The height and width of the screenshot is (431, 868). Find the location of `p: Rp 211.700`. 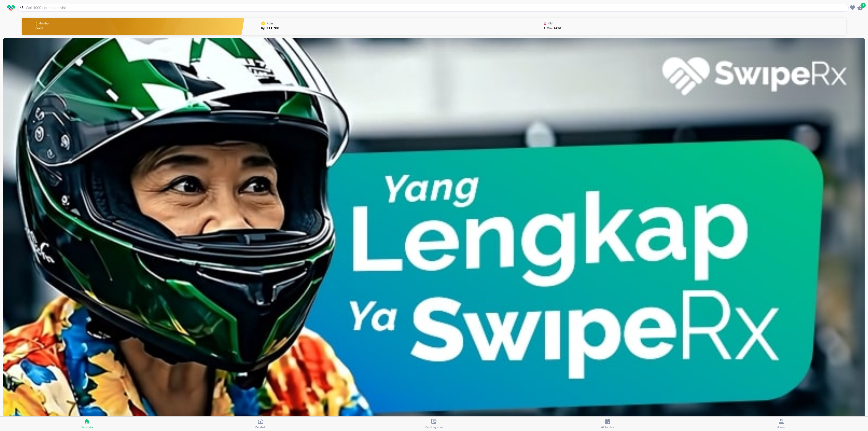

p: Rp 211.700 is located at coordinates (270, 29).